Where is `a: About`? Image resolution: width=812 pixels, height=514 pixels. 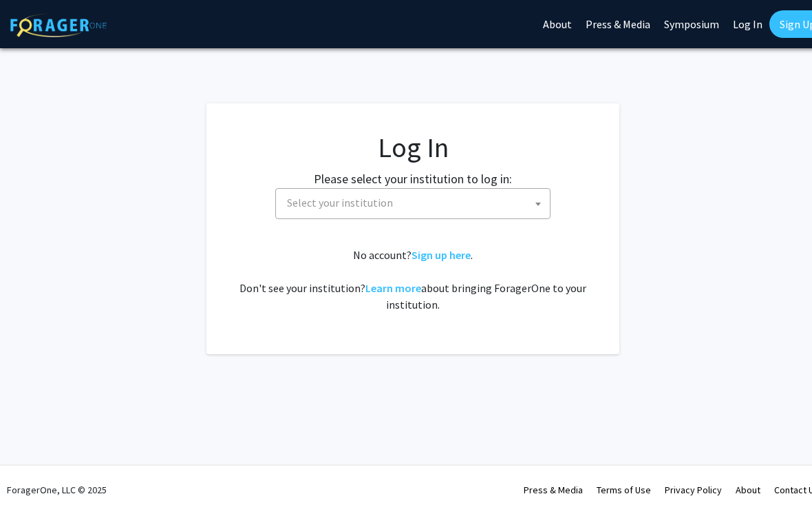
a: About is located at coordinates (749, 490).